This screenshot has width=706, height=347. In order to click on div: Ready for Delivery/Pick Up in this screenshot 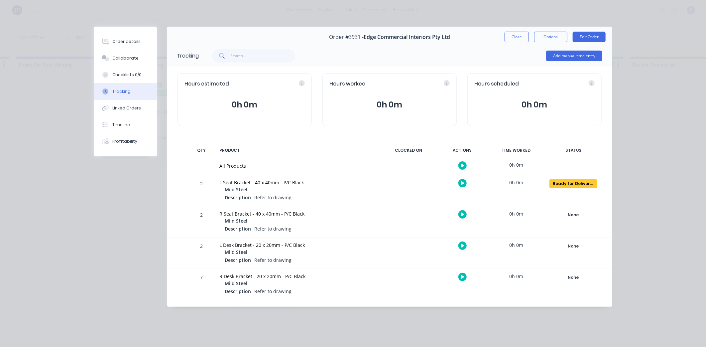, I will do `click(573, 183)`.